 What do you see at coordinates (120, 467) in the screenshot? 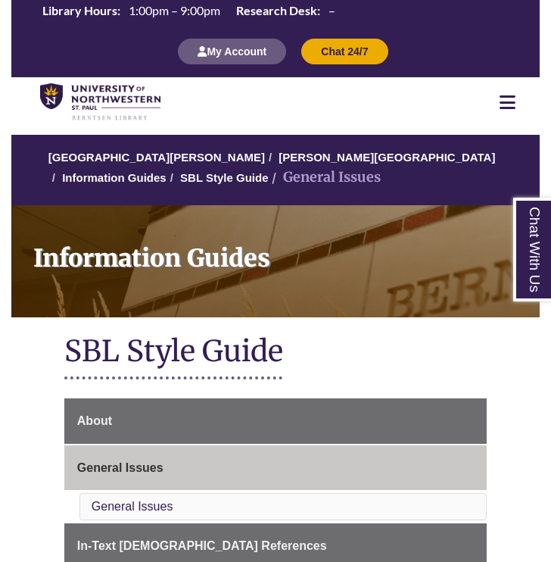
I see `span: General Issues` at bounding box center [120, 467].